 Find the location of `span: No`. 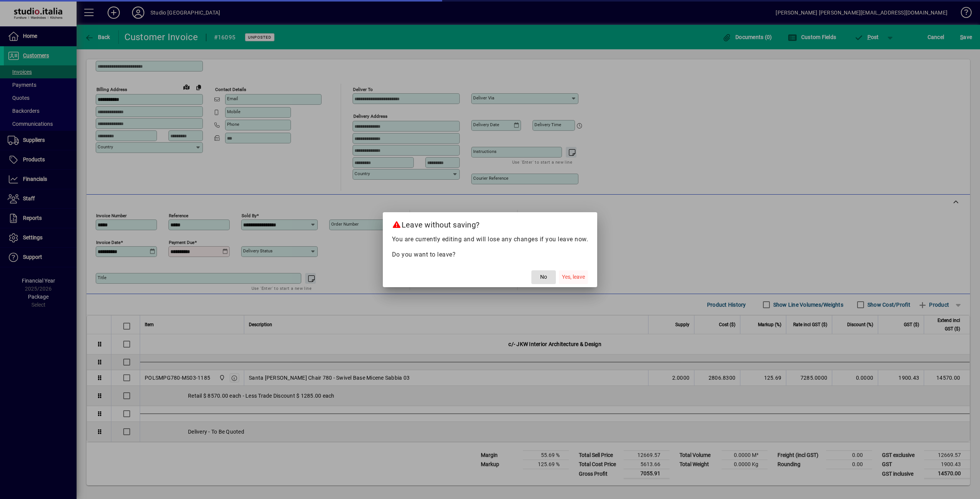

span: No is located at coordinates (544, 277).